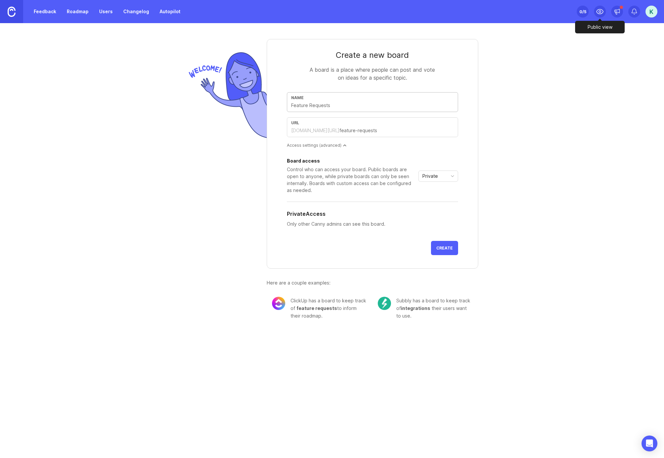 Image resolution: width=664 pixels, height=458 pixels. What do you see at coordinates (397, 131) in the screenshot?
I see `input: feature-requests` at bounding box center [397, 131].